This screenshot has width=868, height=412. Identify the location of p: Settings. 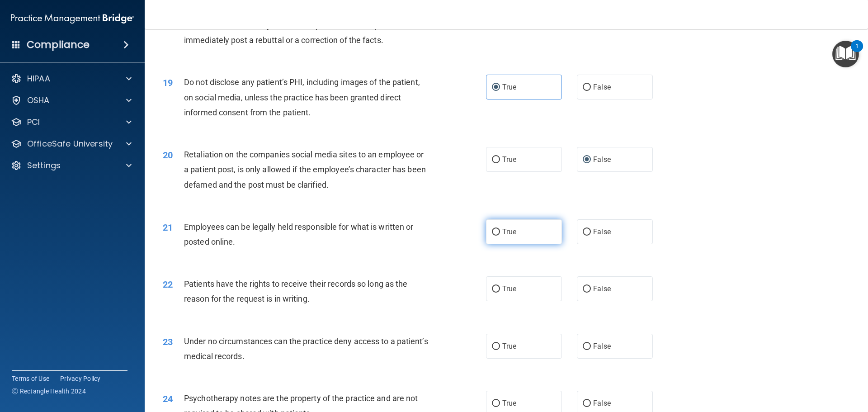
(44, 166).